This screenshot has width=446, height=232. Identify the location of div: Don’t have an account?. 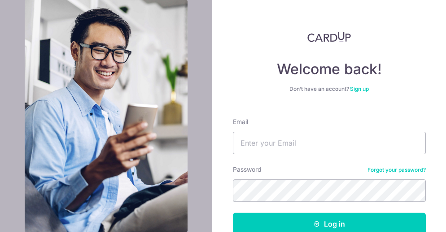
(329, 89).